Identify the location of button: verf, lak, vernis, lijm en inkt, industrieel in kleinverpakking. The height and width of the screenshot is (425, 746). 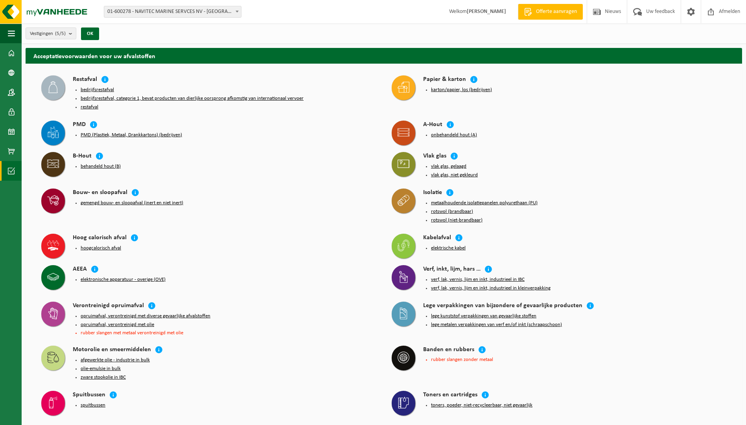
(491, 289).